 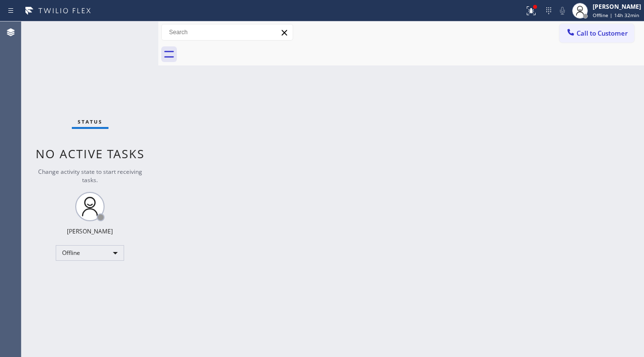 What do you see at coordinates (562, 11) in the screenshot?
I see `button: Mute` at bounding box center [562, 11].